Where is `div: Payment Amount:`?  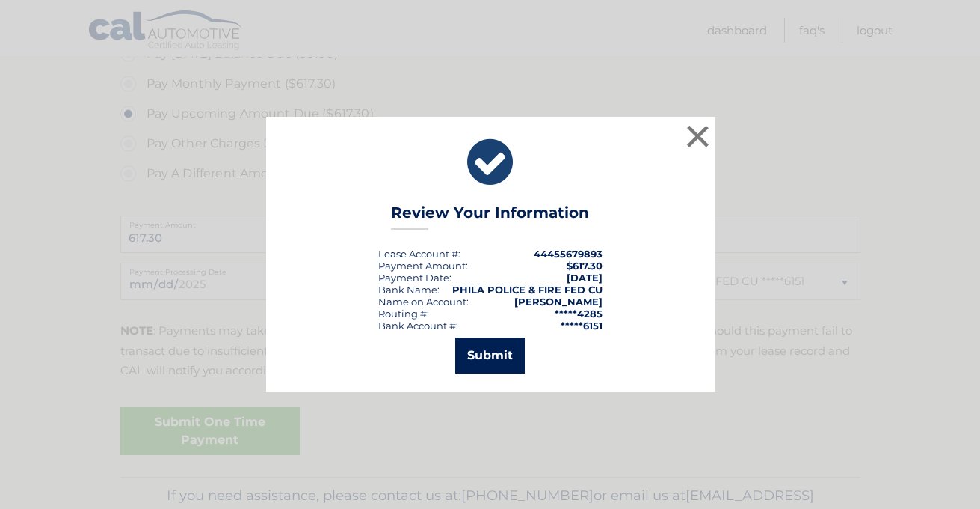 div: Payment Amount: is located at coordinates (423, 266).